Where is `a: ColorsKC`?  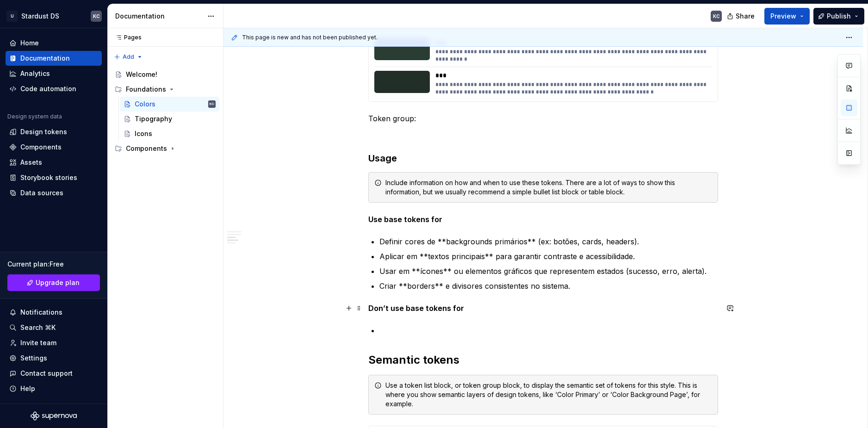 a: ColorsKC is located at coordinates (169, 104).